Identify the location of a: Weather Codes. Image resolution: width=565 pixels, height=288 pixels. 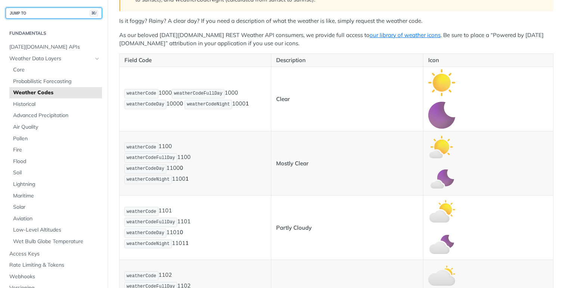
(56, 93).